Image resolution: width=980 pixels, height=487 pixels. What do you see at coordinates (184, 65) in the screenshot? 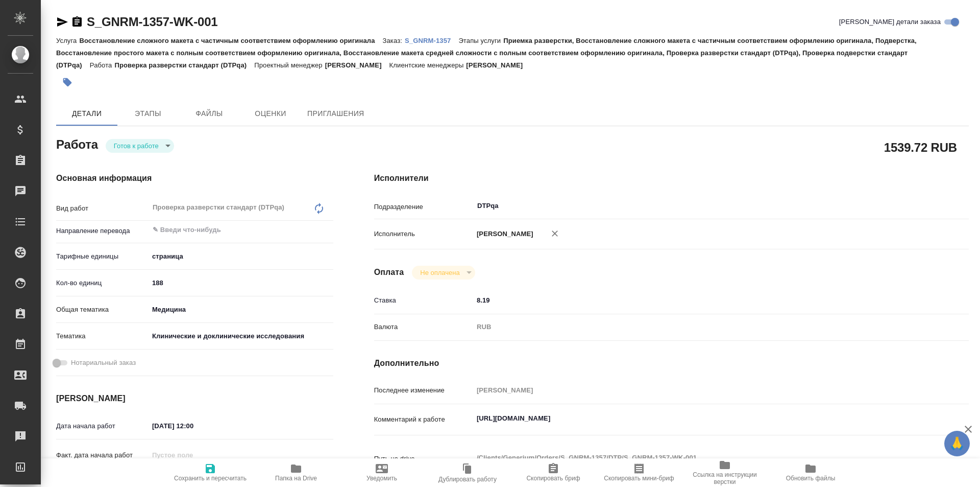
I see `p: Проверка разверстки стандарт (DTPqa)` at bounding box center [184, 65].